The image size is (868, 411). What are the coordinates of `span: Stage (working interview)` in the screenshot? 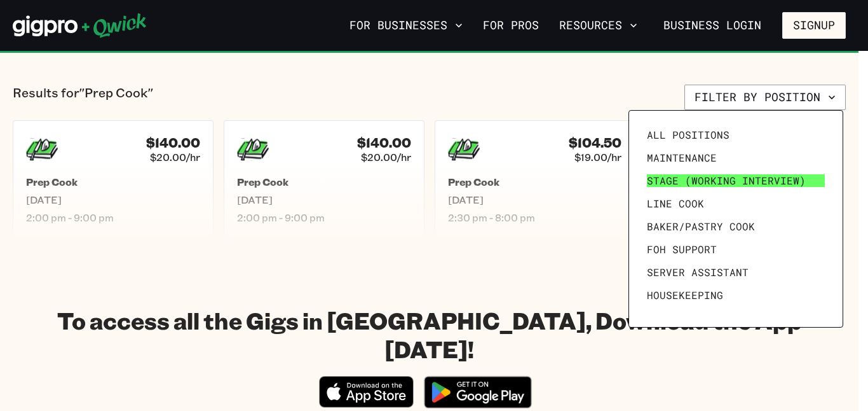 It's located at (726, 181).